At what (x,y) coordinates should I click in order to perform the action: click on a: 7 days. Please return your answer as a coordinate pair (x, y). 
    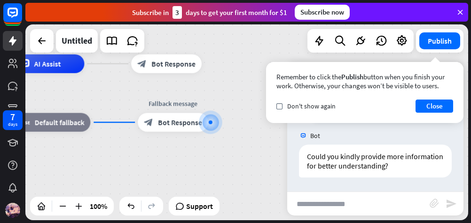
    Looking at the image, I should click on (13, 120).